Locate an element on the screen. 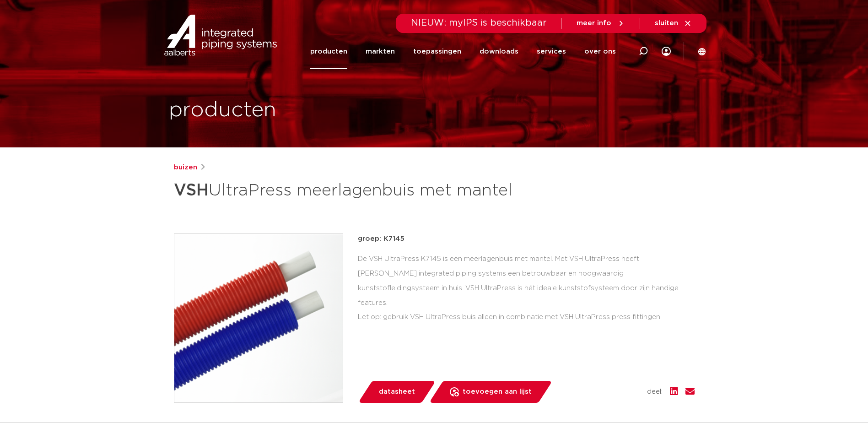 Image resolution: width=868 pixels, height=423 pixels. span: toevoegen aan lijst is located at coordinates (497, 392).